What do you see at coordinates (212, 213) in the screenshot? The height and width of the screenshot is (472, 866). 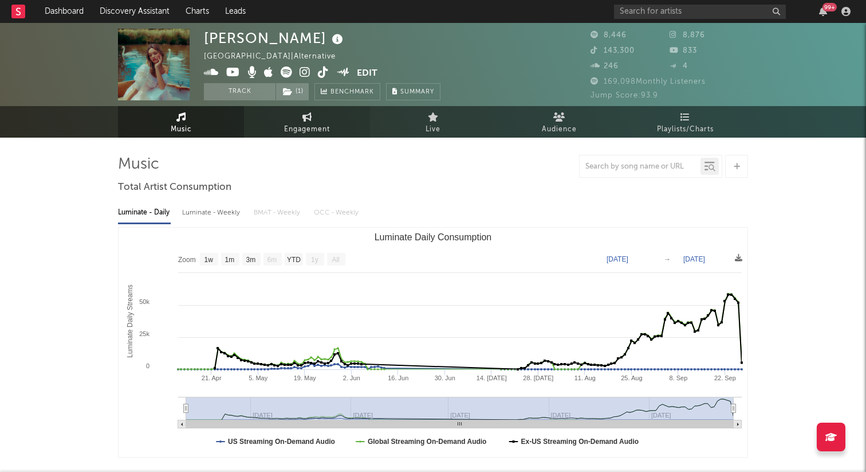 I see `div: Luminate - Weekly` at bounding box center [212, 213].